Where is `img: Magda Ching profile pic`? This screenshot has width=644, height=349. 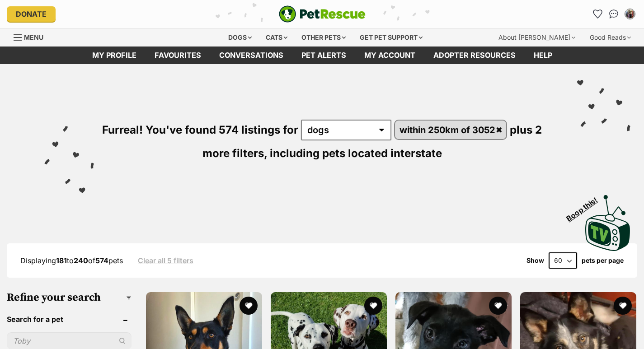 img: Magda Ching profile pic is located at coordinates (630, 14).